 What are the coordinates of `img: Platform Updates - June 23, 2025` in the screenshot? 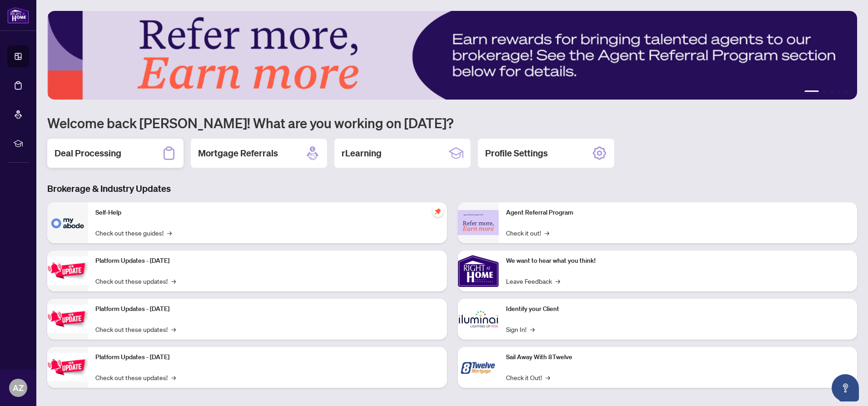 It's located at (68, 367).